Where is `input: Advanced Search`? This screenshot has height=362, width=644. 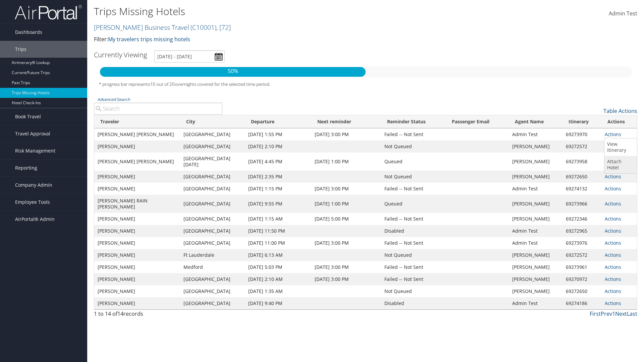 input: Advanced Search is located at coordinates (158, 109).